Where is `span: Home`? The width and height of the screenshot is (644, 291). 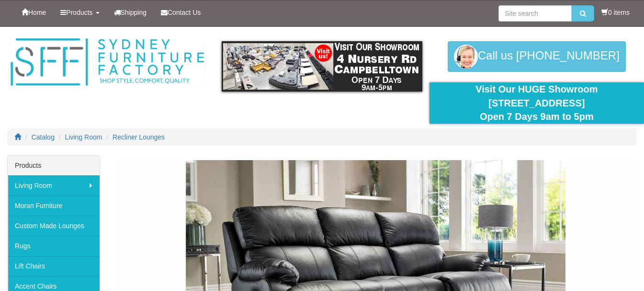
span: Home is located at coordinates (37, 12).